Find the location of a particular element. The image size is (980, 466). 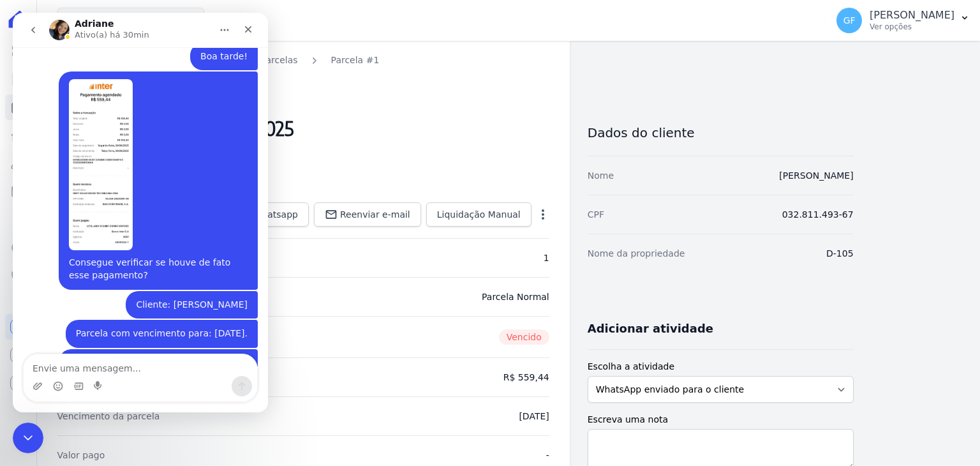

h3: Adicionar atividade is located at coordinates (650, 328).